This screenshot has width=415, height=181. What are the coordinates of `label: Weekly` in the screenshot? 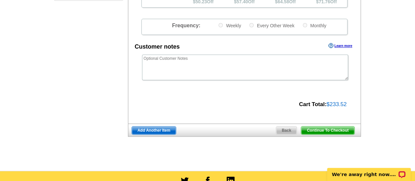 It's located at (229, 25).